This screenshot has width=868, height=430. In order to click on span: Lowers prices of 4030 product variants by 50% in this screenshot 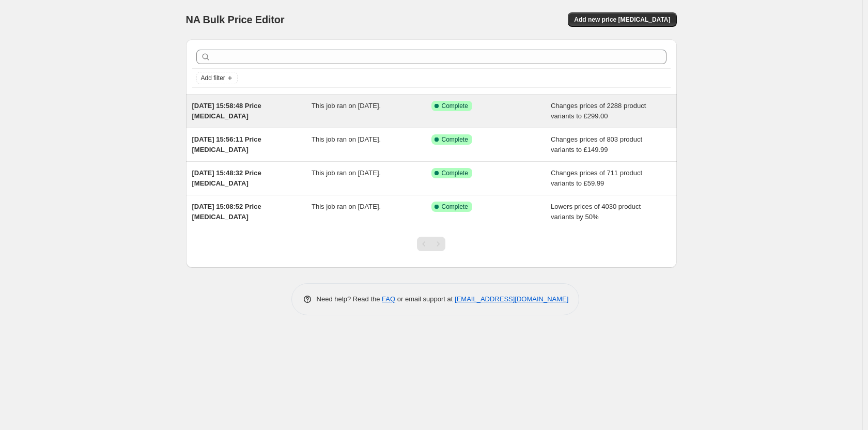, I will do `click(595, 211)`.